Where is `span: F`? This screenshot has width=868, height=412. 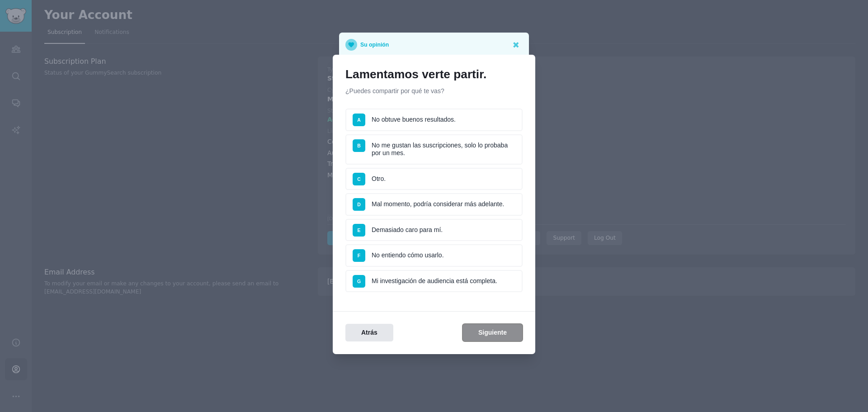
span: F is located at coordinates (359, 255).